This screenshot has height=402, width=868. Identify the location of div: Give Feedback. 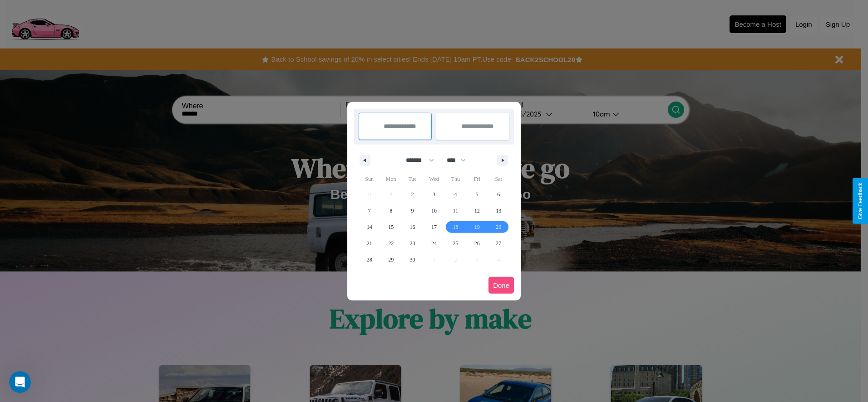
(860, 201).